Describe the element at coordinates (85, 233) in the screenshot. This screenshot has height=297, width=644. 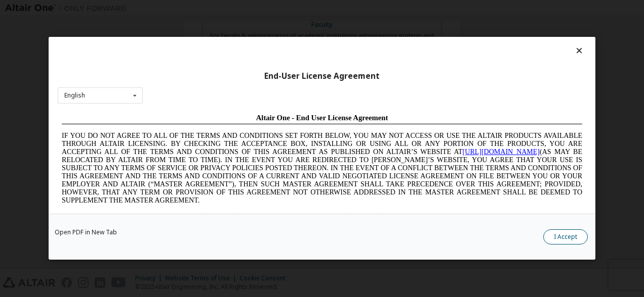
I see `a: Open PDF in New Tab` at that location.